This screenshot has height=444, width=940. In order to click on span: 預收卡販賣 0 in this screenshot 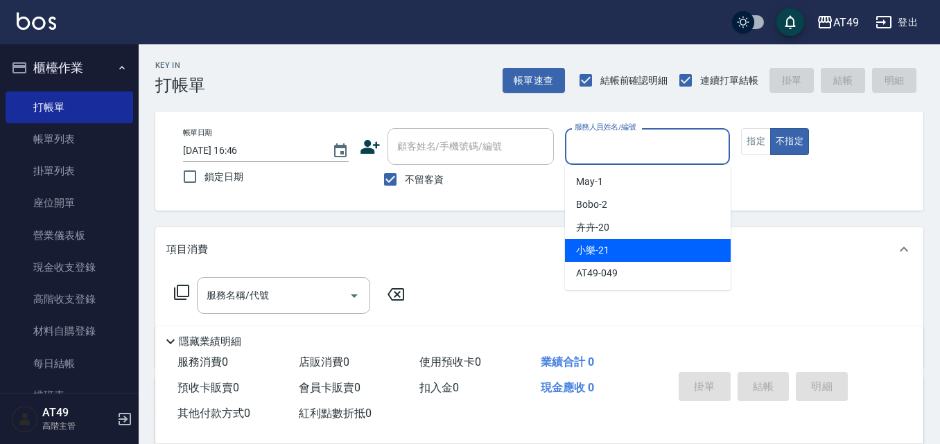, I will do `click(208, 388)`.